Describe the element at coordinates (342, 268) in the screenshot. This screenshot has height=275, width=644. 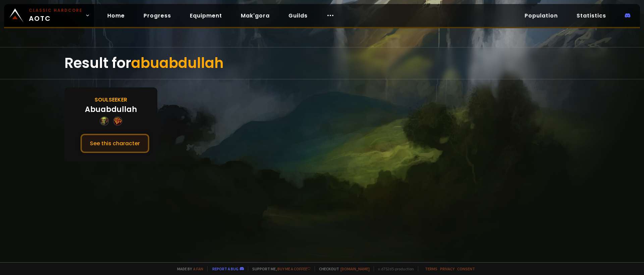
I see `span: Checkout` at that location.